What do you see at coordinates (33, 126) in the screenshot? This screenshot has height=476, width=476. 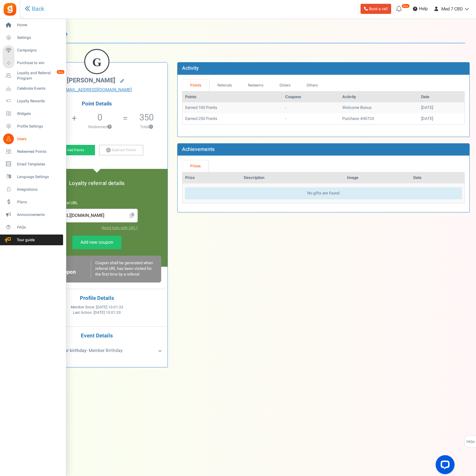 I see `a: Profile Settings` at bounding box center [33, 126].